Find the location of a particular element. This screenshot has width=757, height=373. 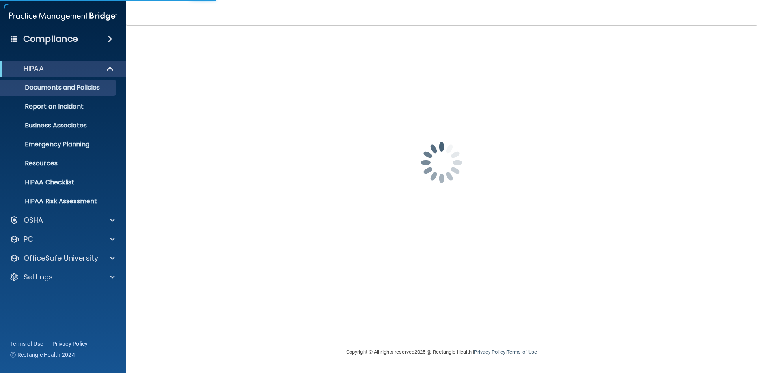

p: PCI is located at coordinates (29, 239).